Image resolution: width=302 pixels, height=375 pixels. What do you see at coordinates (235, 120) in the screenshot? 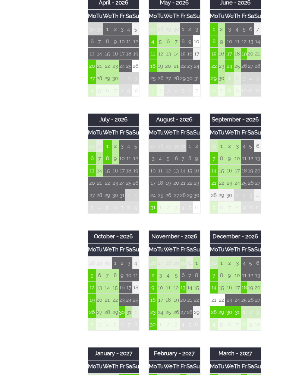
I see `th: September - 2026` at bounding box center [235, 120].